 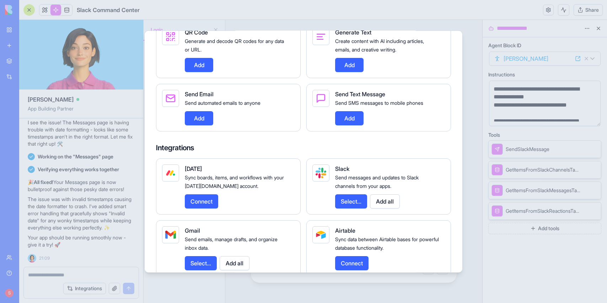 What do you see at coordinates (234, 45) in the screenshot?
I see `span: Generate and decode QR codes for any data or URL.` at bounding box center [234, 45].